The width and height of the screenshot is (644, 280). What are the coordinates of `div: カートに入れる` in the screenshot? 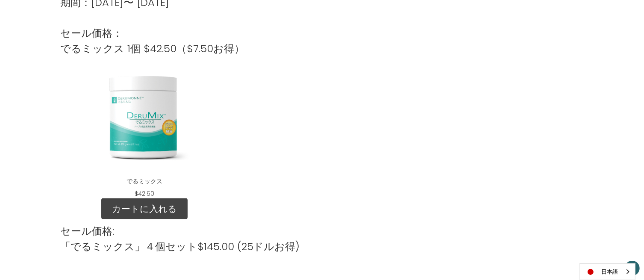 It's located at (145, 209).